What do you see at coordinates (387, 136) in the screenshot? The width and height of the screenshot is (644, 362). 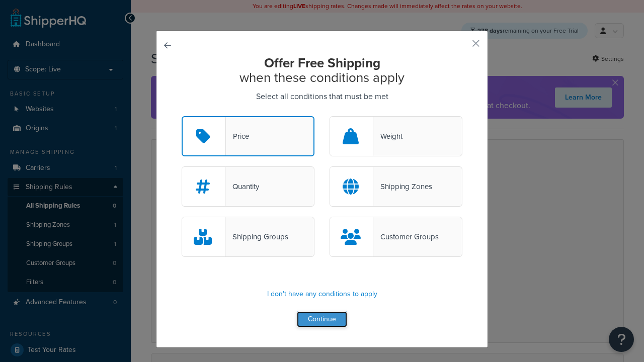 I see `div: Weight` at bounding box center [387, 136].